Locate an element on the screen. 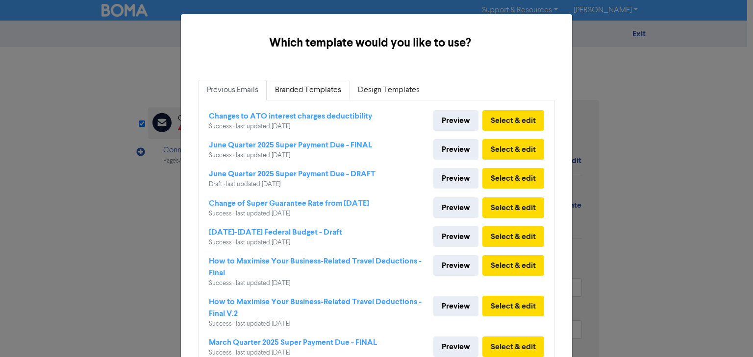  div: March Quarter 2025 Super Payment Due - FINAL is located at coordinates (293, 343).